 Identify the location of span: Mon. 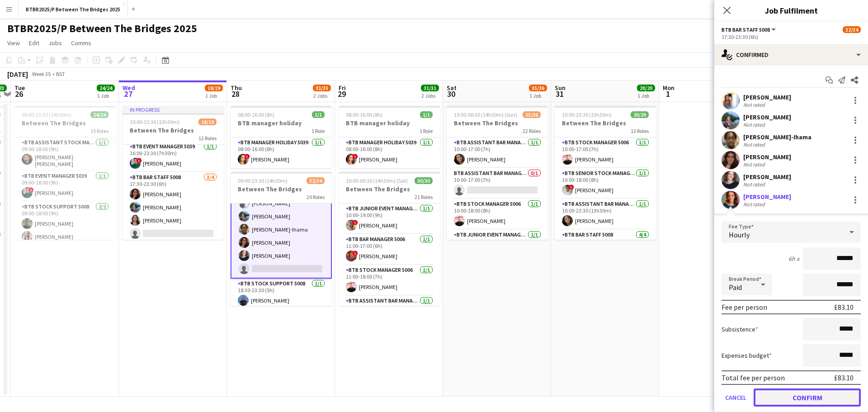
(669, 88).